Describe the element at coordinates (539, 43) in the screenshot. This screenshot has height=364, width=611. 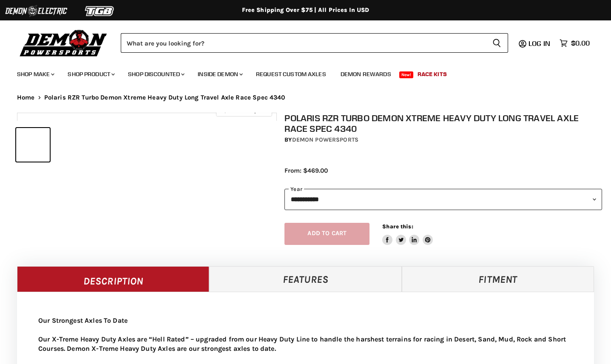
I see `span: Log in` at that location.